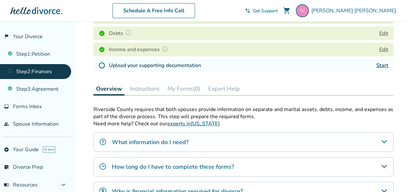  What do you see at coordinates (6, 124) in the screenshot?
I see `span: people` at bounding box center [6, 124].